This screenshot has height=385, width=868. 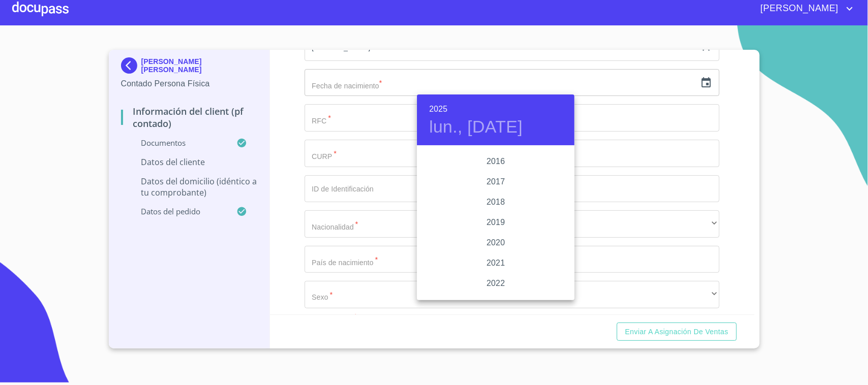 I want to click on div: 2018, so click(x=496, y=202).